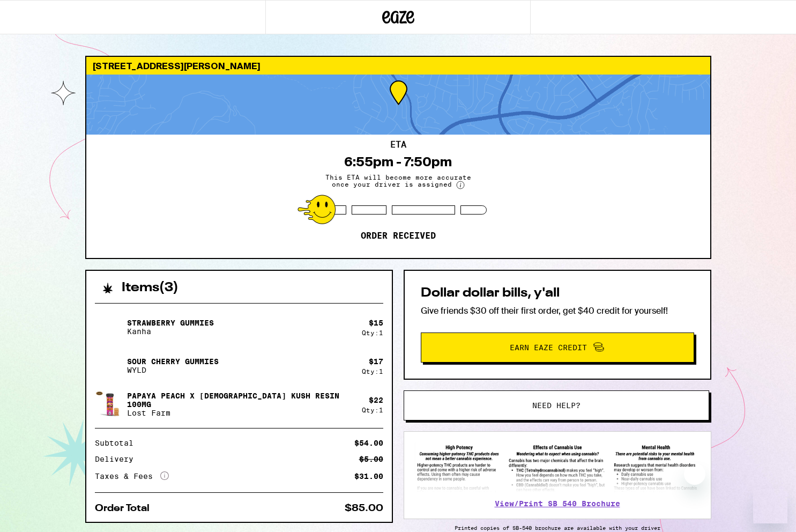 This screenshot has width=796, height=532. What do you see at coordinates (173, 361) in the screenshot?
I see `p: Sour Cherry Gummies` at bounding box center [173, 361].